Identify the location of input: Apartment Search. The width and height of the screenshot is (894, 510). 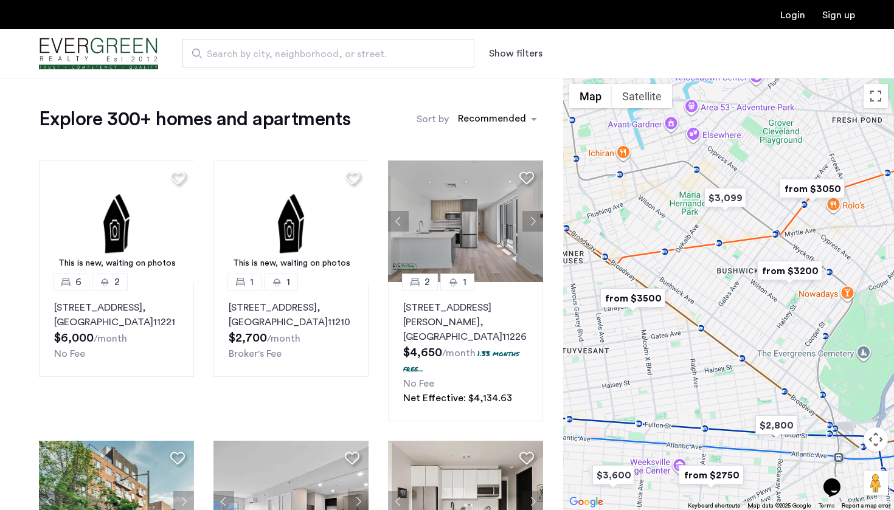
(328, 54).